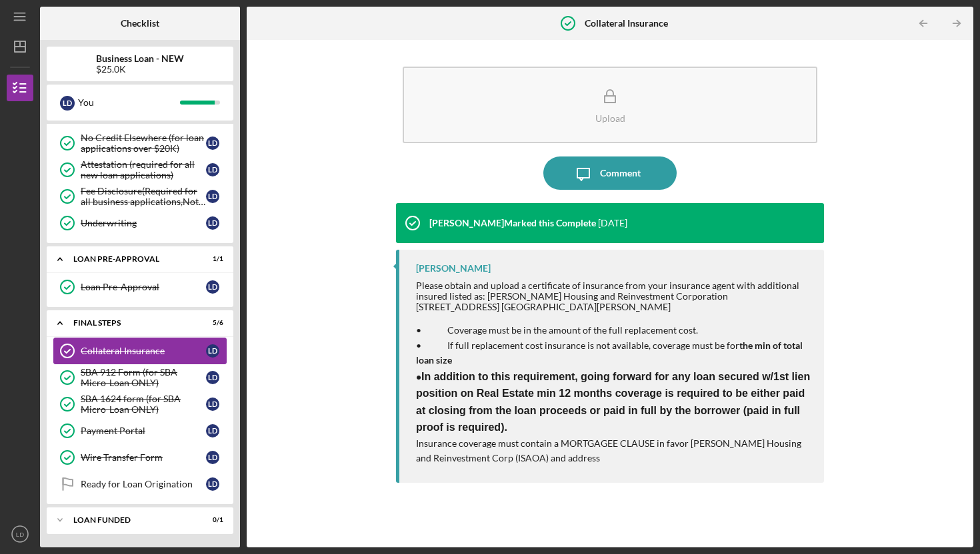 The width and height of the screenshot is (980, 554). I want to click on div: 5 / 6, so click(211, 323).